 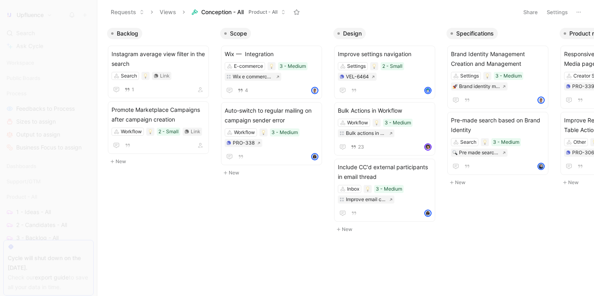 I want to click on button: Requests, so click(x=127, y=12).